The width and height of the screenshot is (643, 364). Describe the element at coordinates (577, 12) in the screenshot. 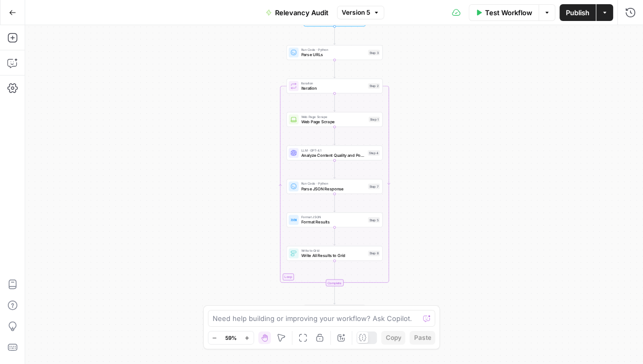

I see `button: Publish` at that location.